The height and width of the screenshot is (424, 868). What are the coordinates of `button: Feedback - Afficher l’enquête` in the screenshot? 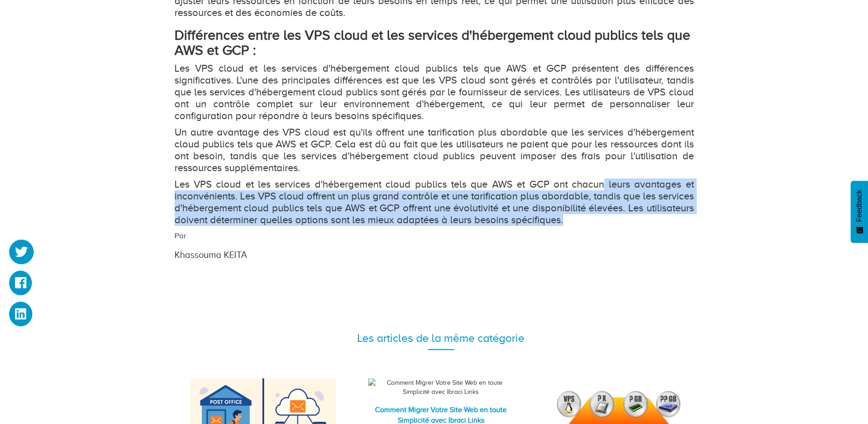 It's located at (859, 211).